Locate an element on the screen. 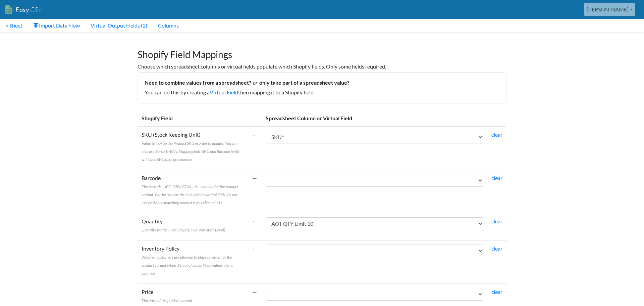 Image resolution: width=644 pixels, height=306 pixels. label: Inventory Policy is located at coordinates (193, 261).